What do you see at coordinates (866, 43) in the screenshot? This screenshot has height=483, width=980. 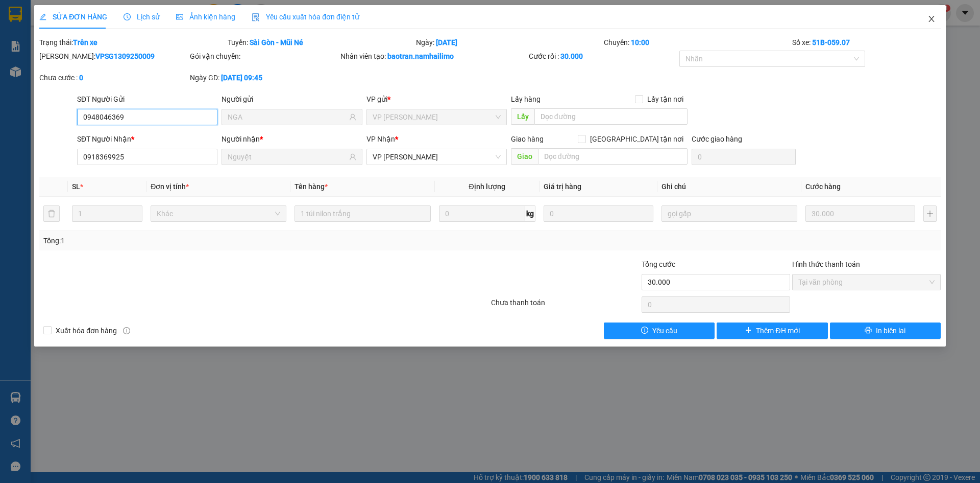 I see `div: Số xe:` at bounding box center [866, 43].